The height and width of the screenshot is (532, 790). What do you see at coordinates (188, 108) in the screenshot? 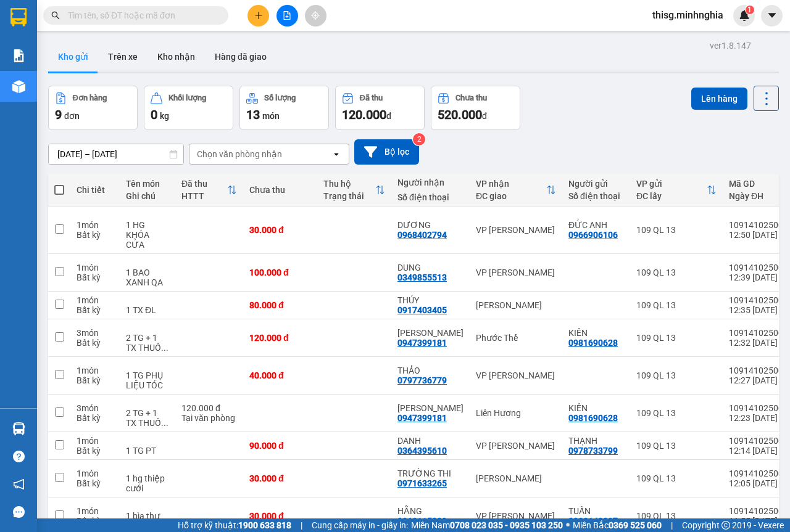
I see `button: Khối lượng0kg` at bounding box center [188, 108].